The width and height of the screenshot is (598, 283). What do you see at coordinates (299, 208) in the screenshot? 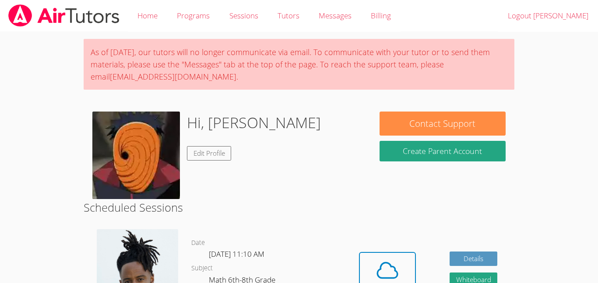
I see `h2: Scheduled Sessions` at bounding box center [299, 208].